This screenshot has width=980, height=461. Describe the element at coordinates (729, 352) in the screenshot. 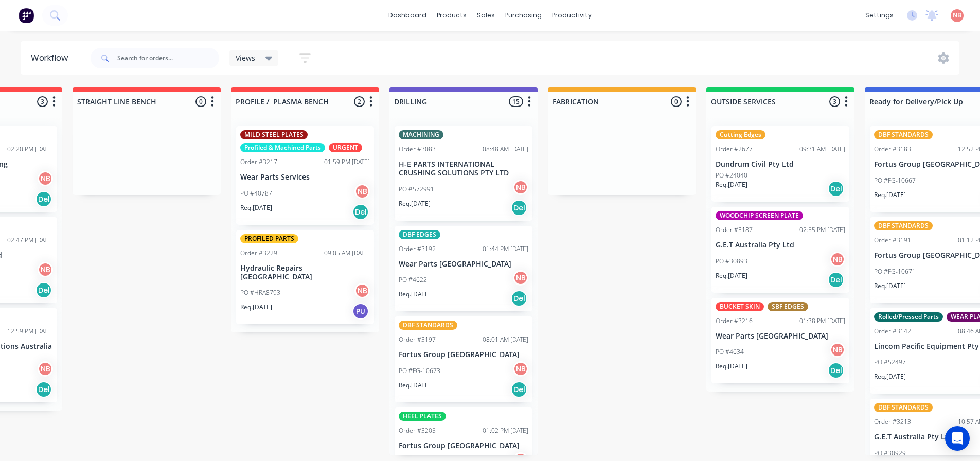

I see `p: PO #4634` at that location.